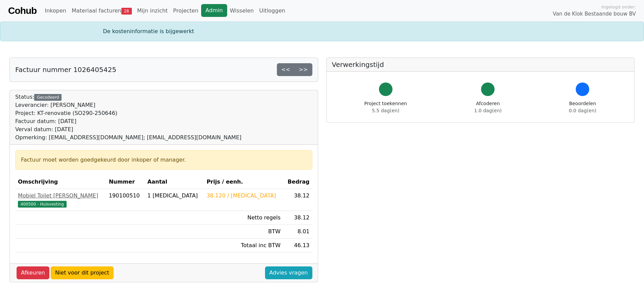  What do you see at coordinates (127, 11) in the screenshot?
I see `span: 28` at bounding box center [127, 11].